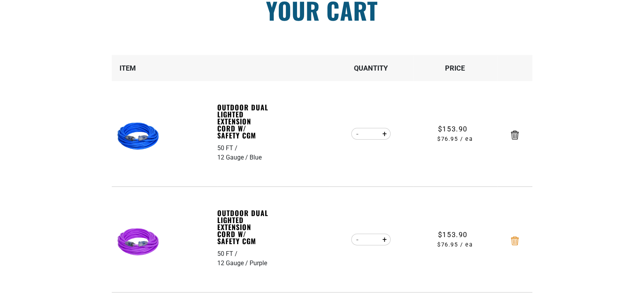  Describe the element at coordinates (515, 241) in the screenshot. I see `a: Remove Outdoor Dual Lighted Extension Cord w/ Safety CGM - 50 FT / 12 Gauge / Purple` at that location.